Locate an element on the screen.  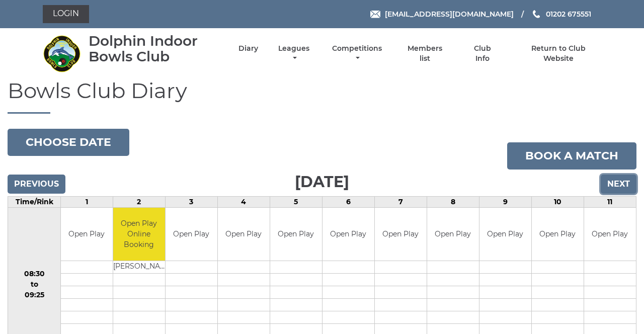
td: 2 is located at coordinates (139, 202).